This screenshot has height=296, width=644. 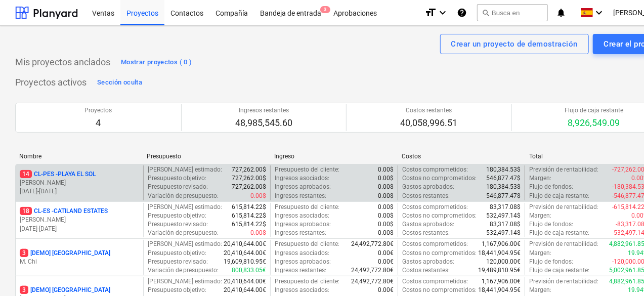 I want to click on button: Crear un proyecto de demostración, so click(x=514, y=44).